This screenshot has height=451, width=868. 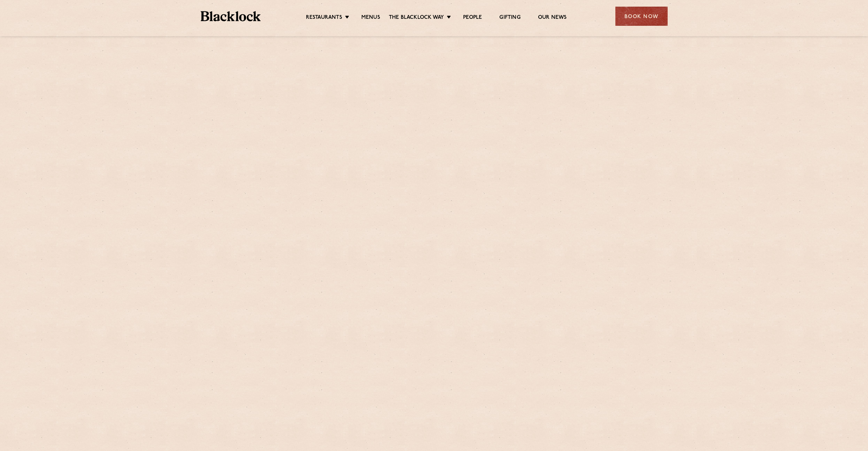 I want to click on a: People, so click(x=472, y=18).